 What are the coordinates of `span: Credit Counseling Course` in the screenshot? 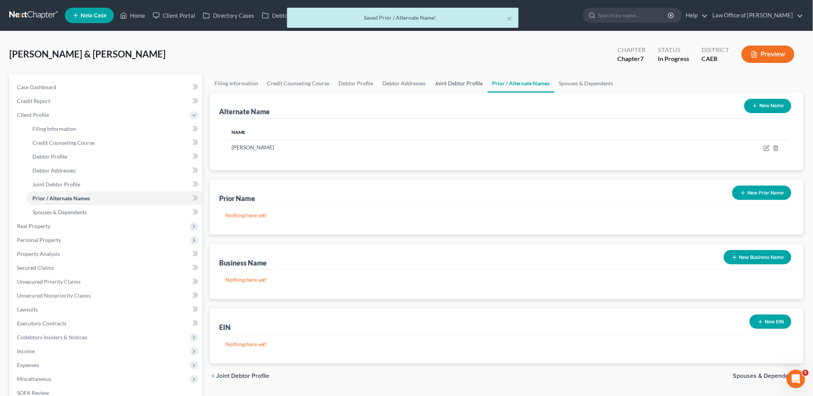 It's located at (63, 142).